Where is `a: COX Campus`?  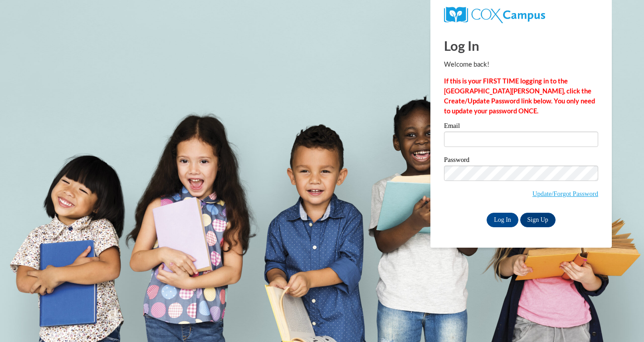 a: COX Campus is located at coordinates (495, 15).